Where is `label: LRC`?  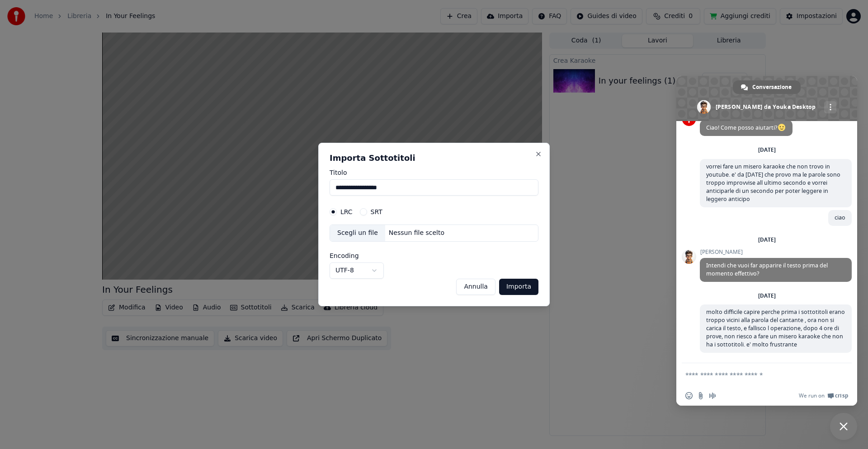 label: LRC is located at coordinates (347, 212).